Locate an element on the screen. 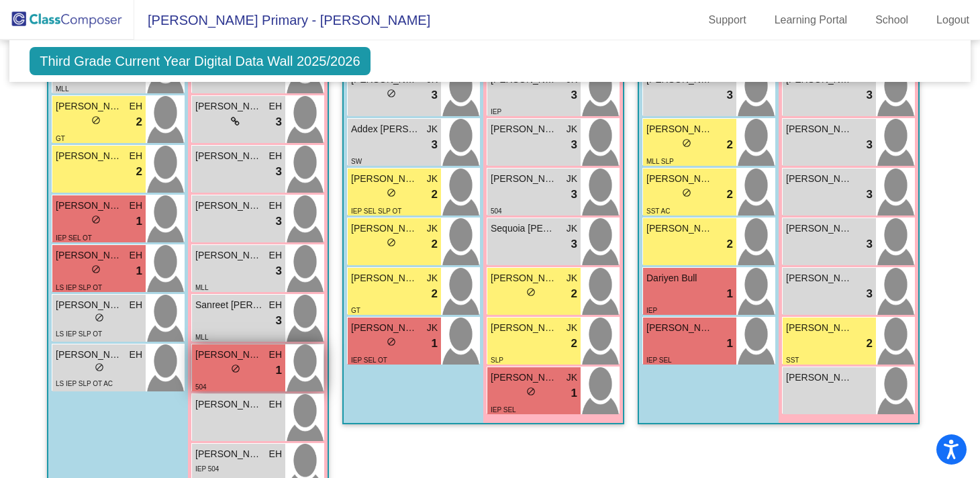 The height and width of the screenshot is (478, 980). span: IEP 504 is located at coordinates (206, 469).